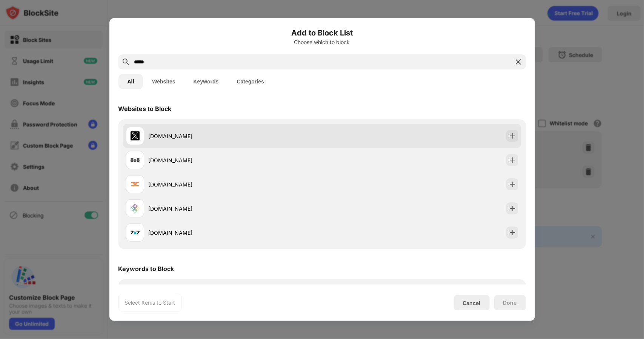  Describe the element at coordinates (518, 62) in the screenshot. I see `img: search-close` at that location.